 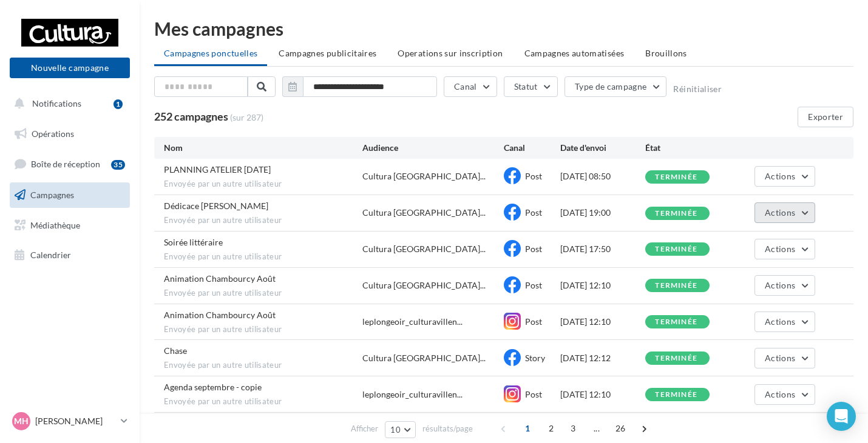 I want to click on span: Soirée littéraire, so click(x=193, y=242).